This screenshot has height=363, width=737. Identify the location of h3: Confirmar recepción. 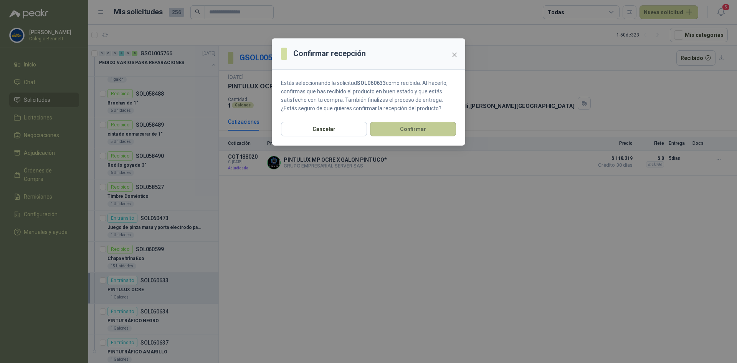
(329, 53).